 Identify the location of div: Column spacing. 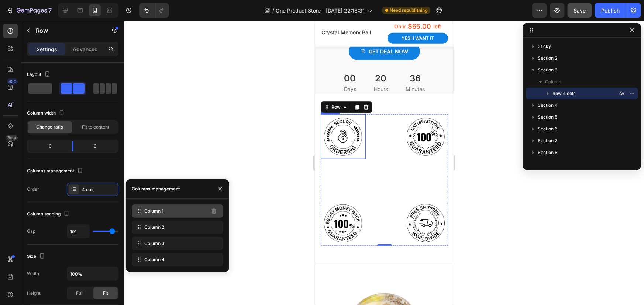
(48, 214).